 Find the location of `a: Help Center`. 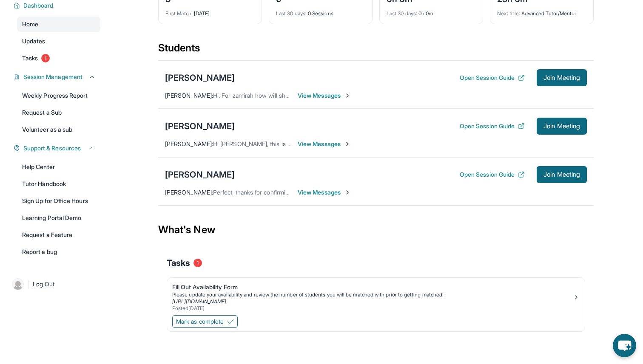

a: Help Center is located at coordinates (58, 167).